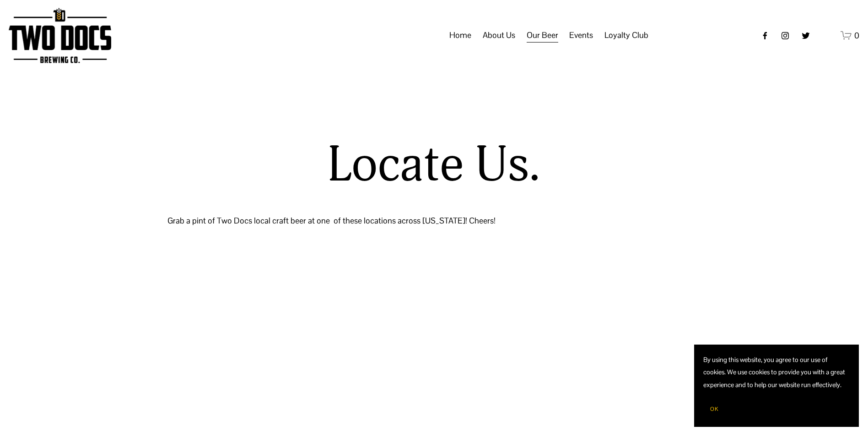  I want to click on span: Loyalty Club, so click(627, 36).